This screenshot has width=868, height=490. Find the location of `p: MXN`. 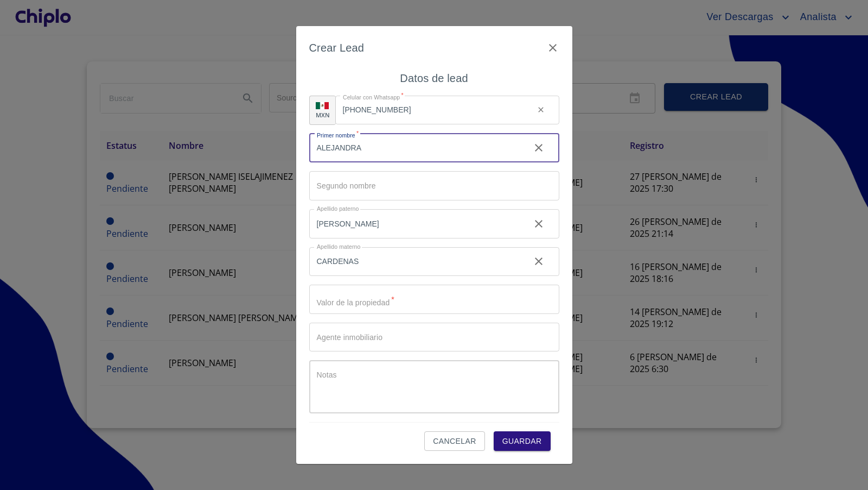

p: MXN is located at coordinates (323, 114).